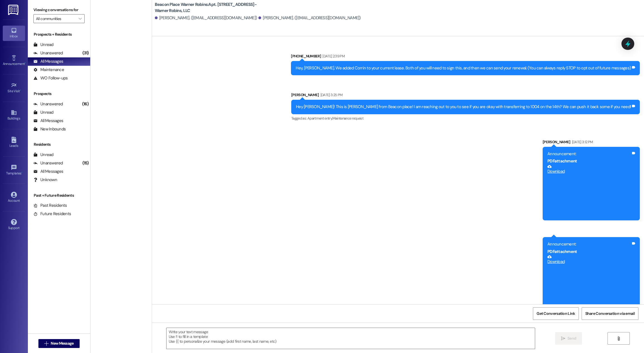 The width and height of the screenshot is (644, 353). Describe the element at coordinates (571, 338) in the screenshot. I see `span: Send` at that location.